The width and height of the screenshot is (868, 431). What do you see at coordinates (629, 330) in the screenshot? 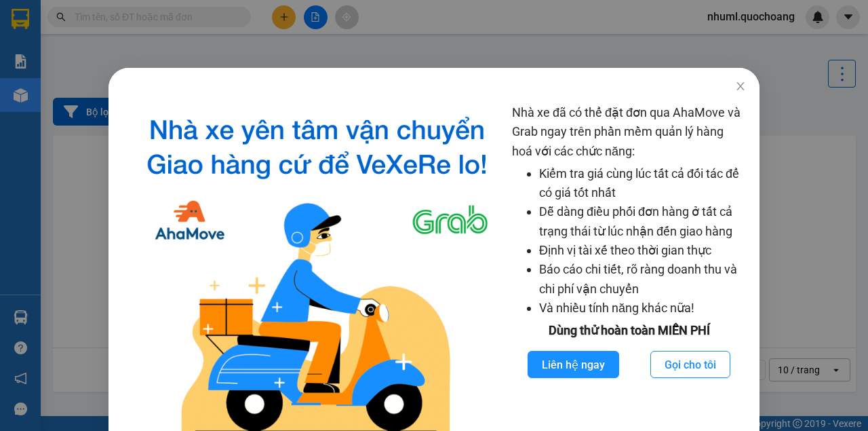
I see `div: Dùng thử hoàn toàn MIỄN PHÍ` at bounding box center [629, 330].